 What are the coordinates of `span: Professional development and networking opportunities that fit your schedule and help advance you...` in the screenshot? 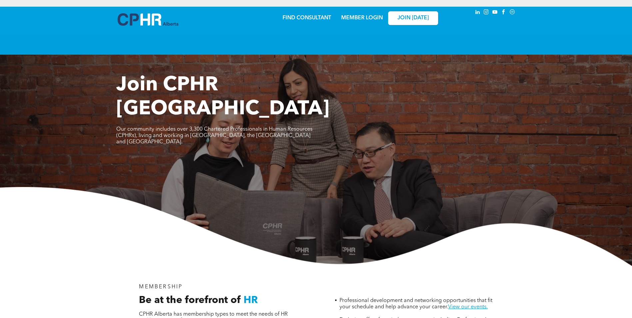 It's located at (416, 303).